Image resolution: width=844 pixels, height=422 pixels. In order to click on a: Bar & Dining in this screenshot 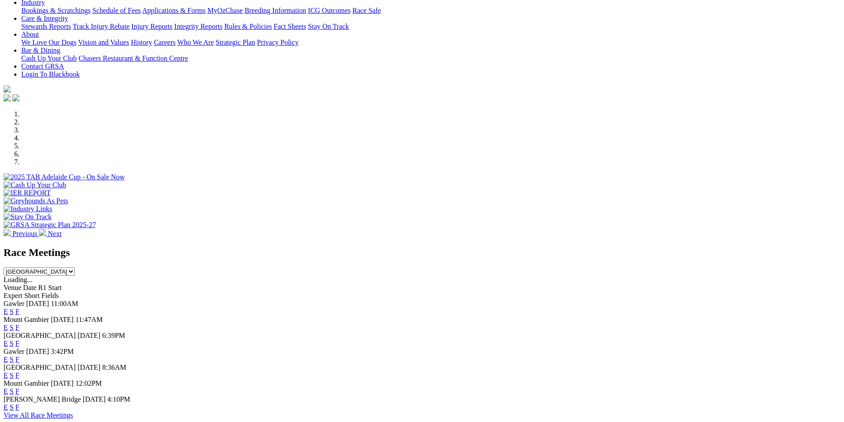, I will do `click(41, 50)`.